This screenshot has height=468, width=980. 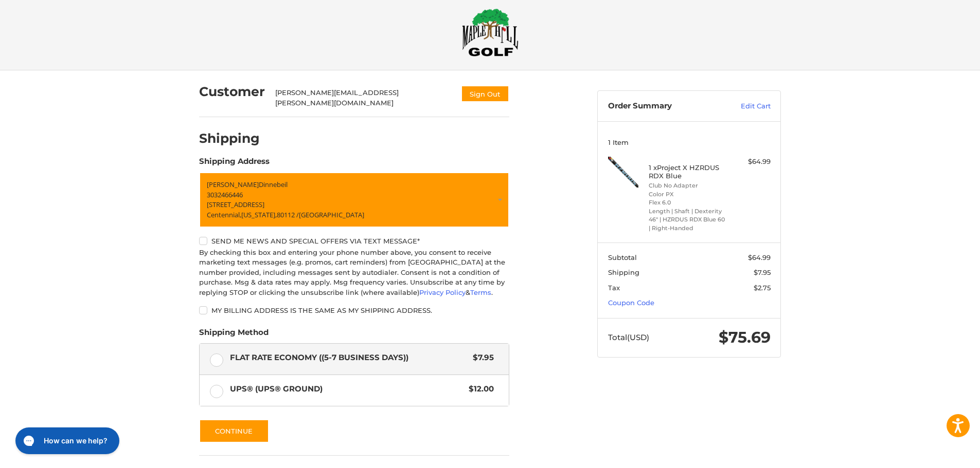 I want to click on h2: Customer, so click(x=232, y=92).